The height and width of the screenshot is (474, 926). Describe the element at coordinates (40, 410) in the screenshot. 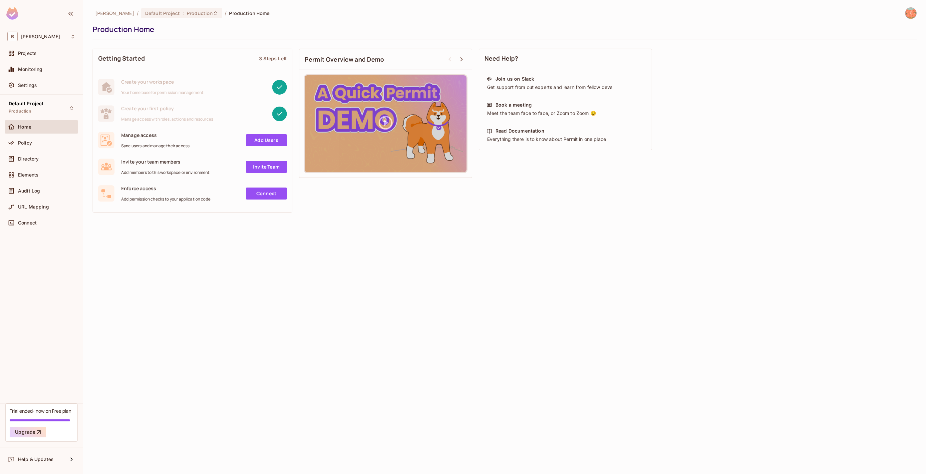

I see `div: Trial ended- now on Free plan` at that location.